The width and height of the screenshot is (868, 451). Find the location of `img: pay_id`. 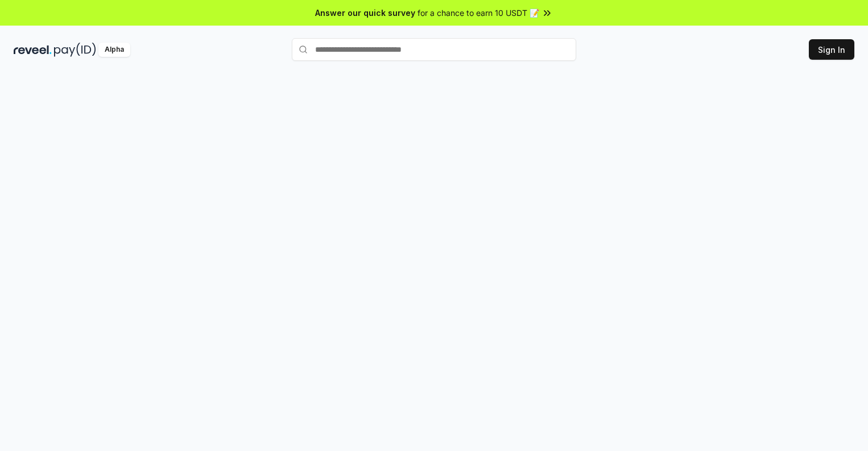

img: pay_id is located at coordinates (75, 49).